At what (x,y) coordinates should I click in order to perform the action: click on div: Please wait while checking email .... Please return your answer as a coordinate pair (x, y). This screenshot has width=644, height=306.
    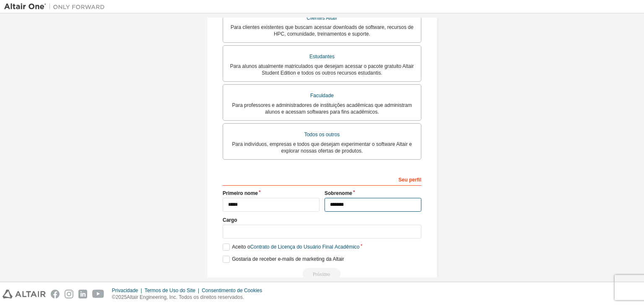
    Looking at the image, I should click on (322, 274).